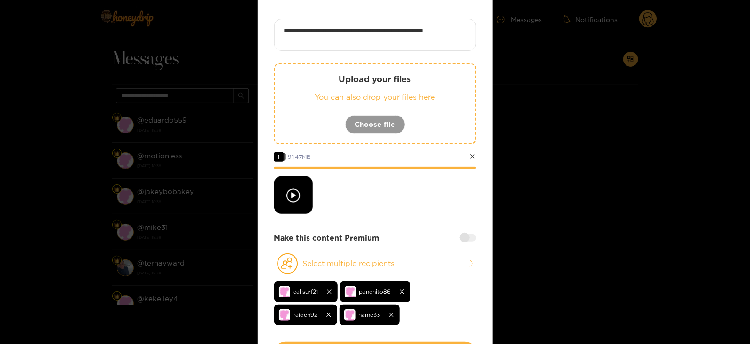  I want to click on span: calisurf21, so click(306, 291).